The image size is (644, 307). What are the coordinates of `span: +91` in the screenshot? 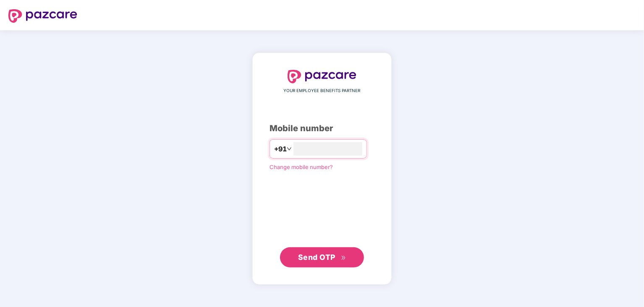 It's located at (281, 149).